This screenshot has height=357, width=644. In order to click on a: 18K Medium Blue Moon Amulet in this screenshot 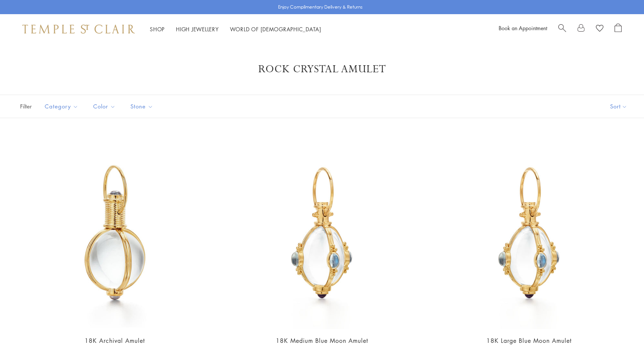, I will do `click(322, 340)`.